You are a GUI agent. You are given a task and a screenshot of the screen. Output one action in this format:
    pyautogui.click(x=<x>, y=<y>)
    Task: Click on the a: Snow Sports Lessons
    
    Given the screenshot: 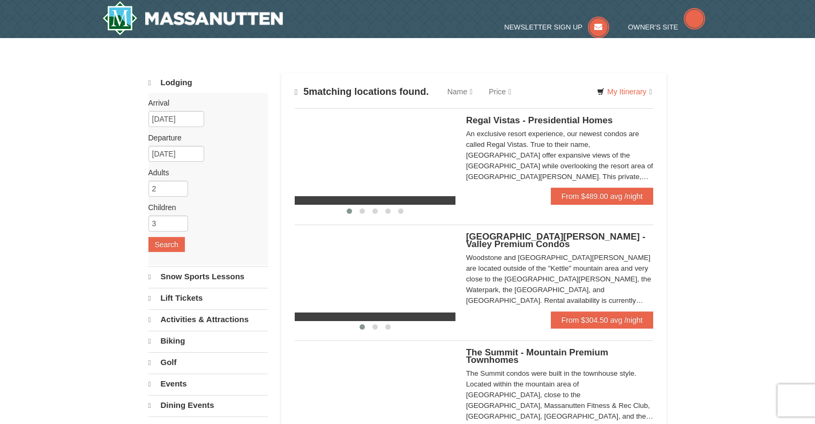 What is the action you would take?
    pyautogui.click(x=208, y=276)
    